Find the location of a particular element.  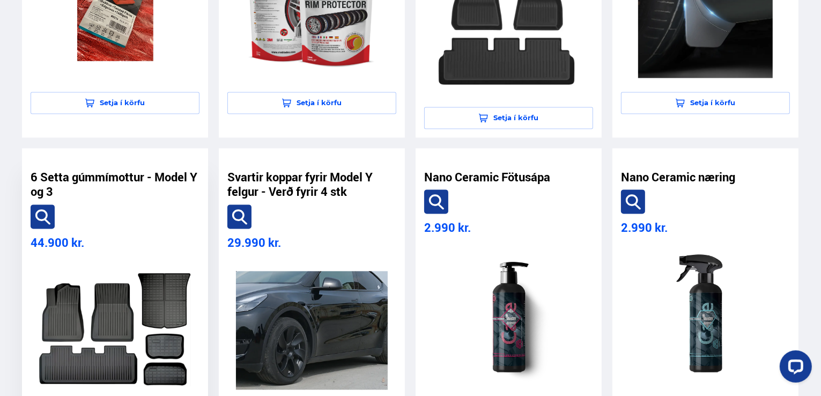

a: Nano Ceramic næring is located at coordinates (677, 177).